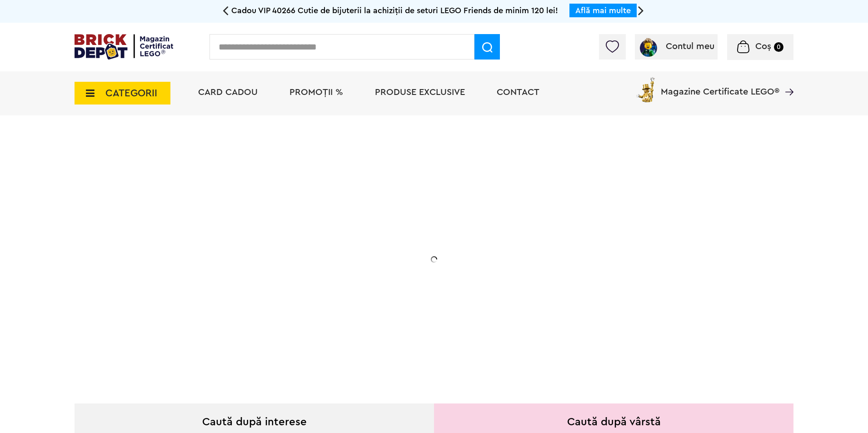  Describe the element at coordinates (420, 93) in the screenshot. I see `span: Produse exclusive` at that location.